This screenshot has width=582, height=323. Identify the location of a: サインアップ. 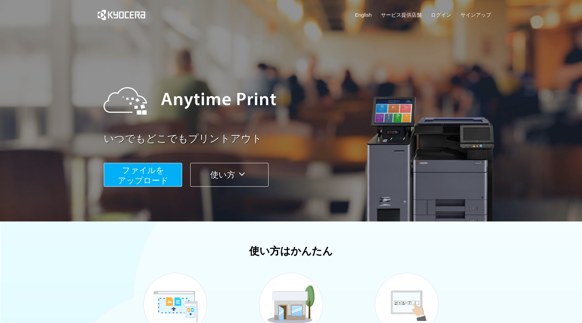
(476, 15).